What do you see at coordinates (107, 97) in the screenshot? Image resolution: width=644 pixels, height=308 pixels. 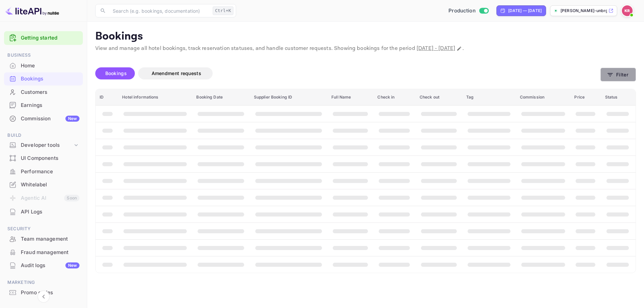 I see `th: ID` at bounding box center [107, 97].